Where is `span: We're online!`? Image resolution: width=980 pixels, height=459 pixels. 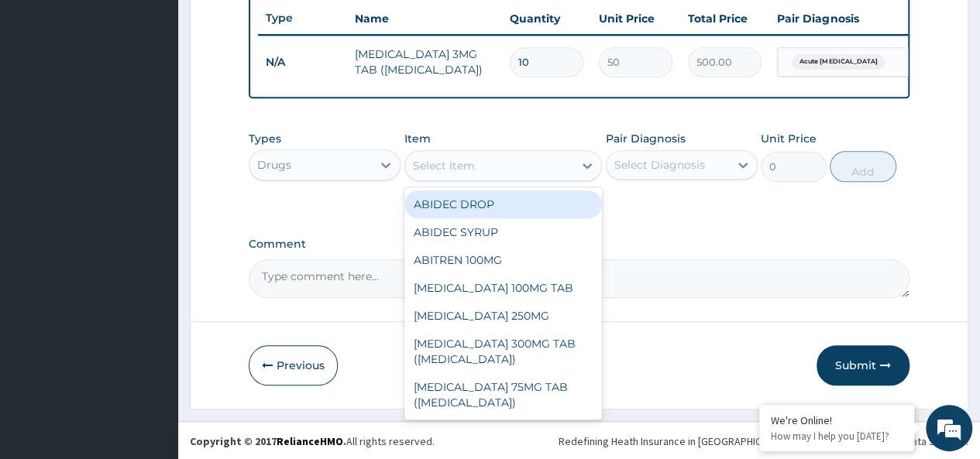 span: We're online! is located at coordinates (152, 212).